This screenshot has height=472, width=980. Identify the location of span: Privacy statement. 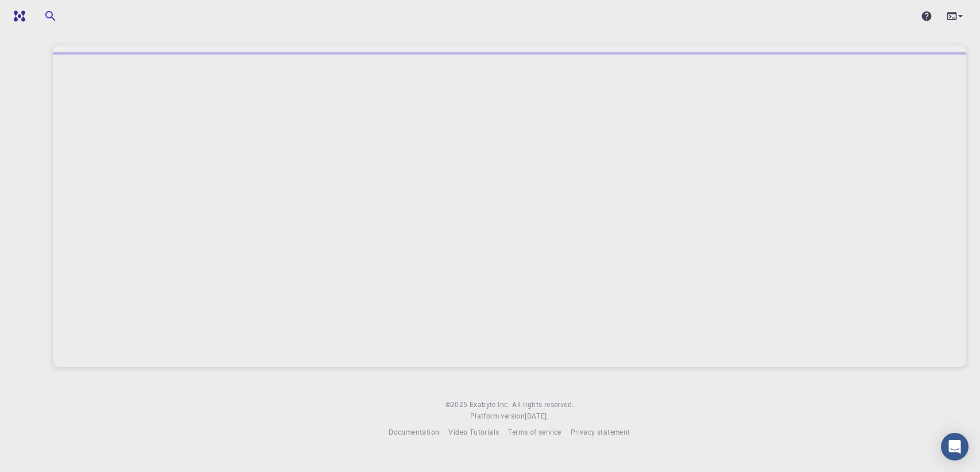
(601, 432).